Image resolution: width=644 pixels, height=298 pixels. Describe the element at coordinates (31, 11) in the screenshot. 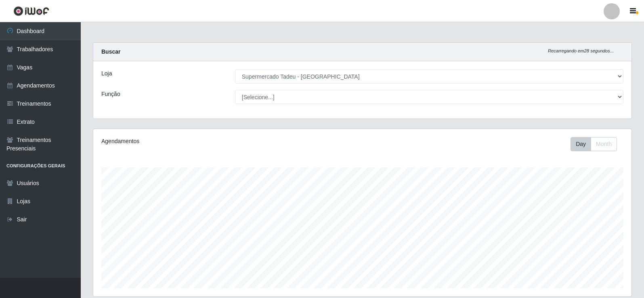

I see `img: CoreUI Logo` at that location.